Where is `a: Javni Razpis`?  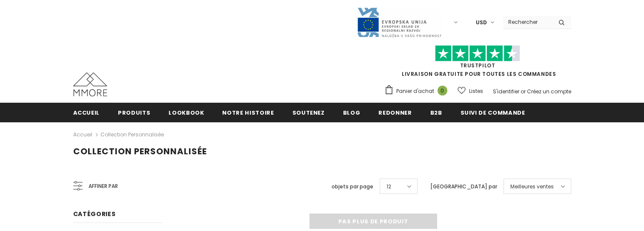 a: Javni Razpis is located at coordinates (399, 22).